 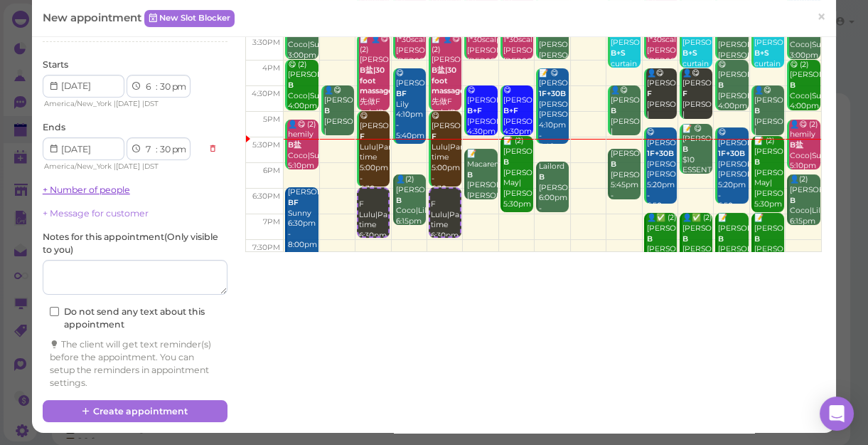 I want to click on label: Do not send any text about this appointment, so click(x=135, y=318).